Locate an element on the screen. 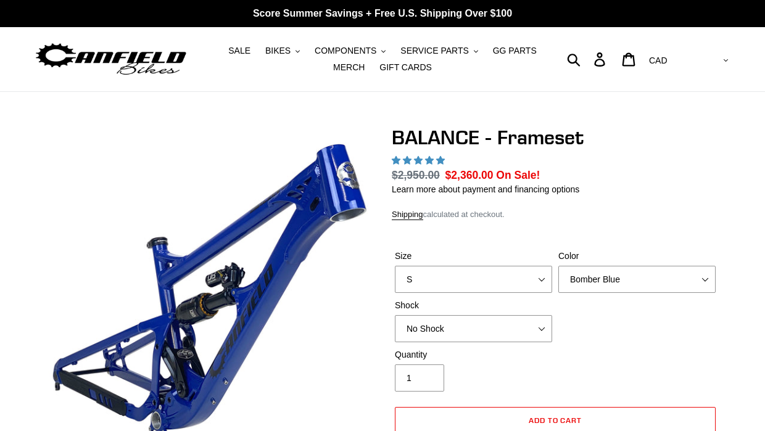  label: Quantity is located at coordinates (473, 355).